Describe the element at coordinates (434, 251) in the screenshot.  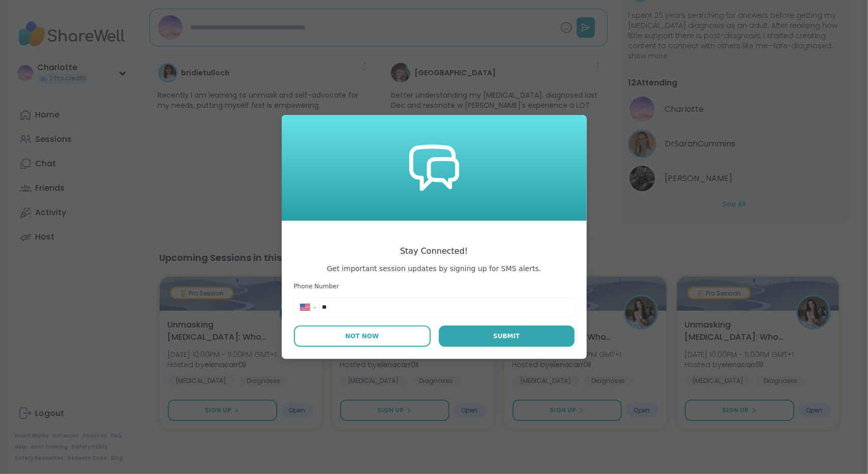
I see `h3: Stay Connected!` at that location.